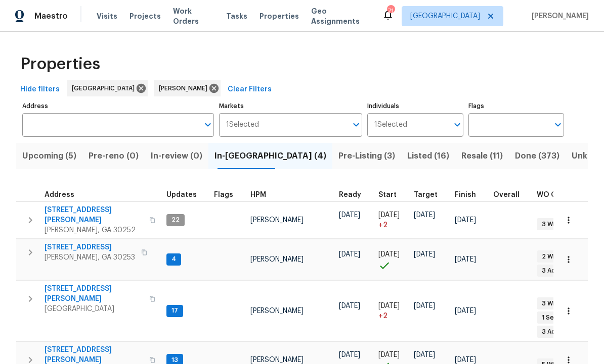  What do you see at coordinates (392, 259) in the screenshot?
I see `td: Project started on time` at bounding box center [392, 259].